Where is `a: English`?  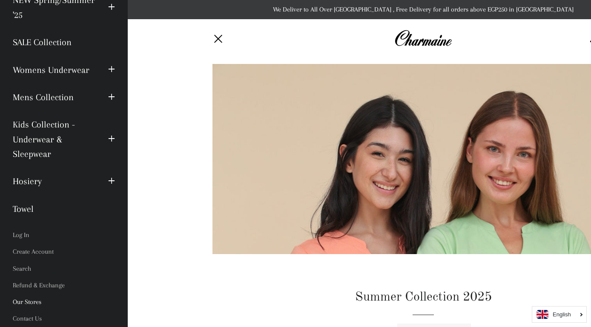
a: English is located at coordinates (560, 314).